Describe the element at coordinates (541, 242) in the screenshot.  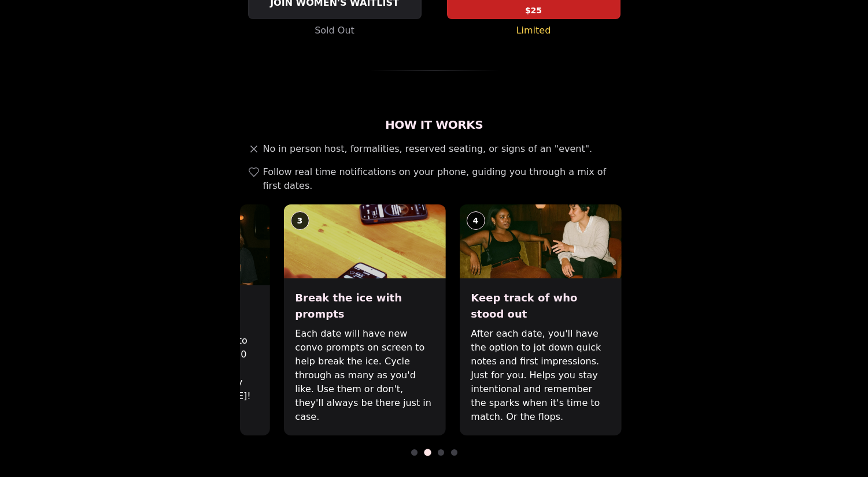
I see `img: Keep track of who stood out` at that location.